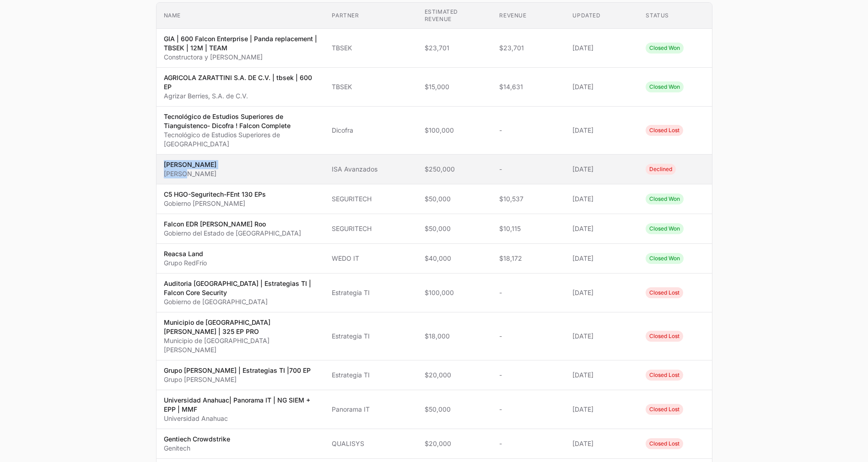 This screenshot has height=462, width=868. Describe the element at coordinates (528, 199) in the screenshot. I see `span: $10,537` at that location.